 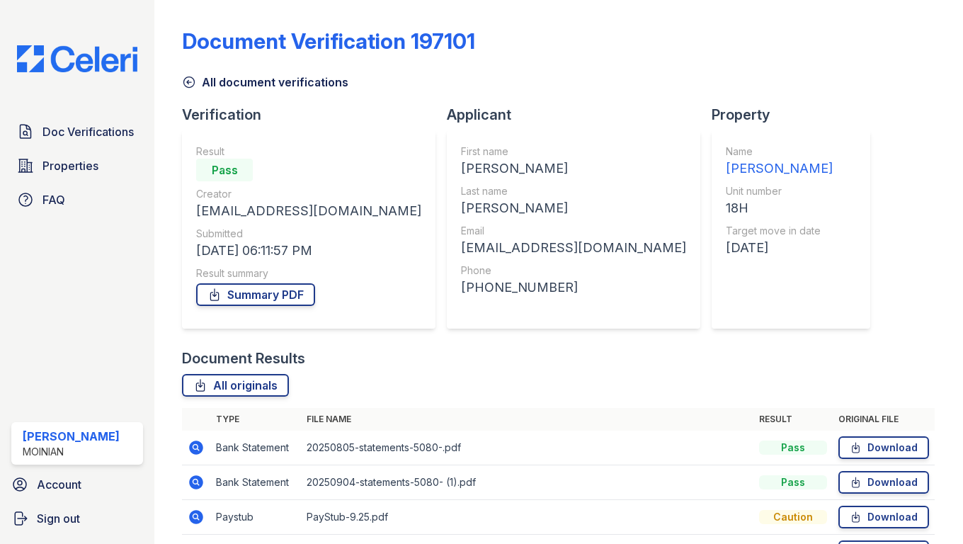 I want to click on span: Sign out, so click(x=58, y=518).